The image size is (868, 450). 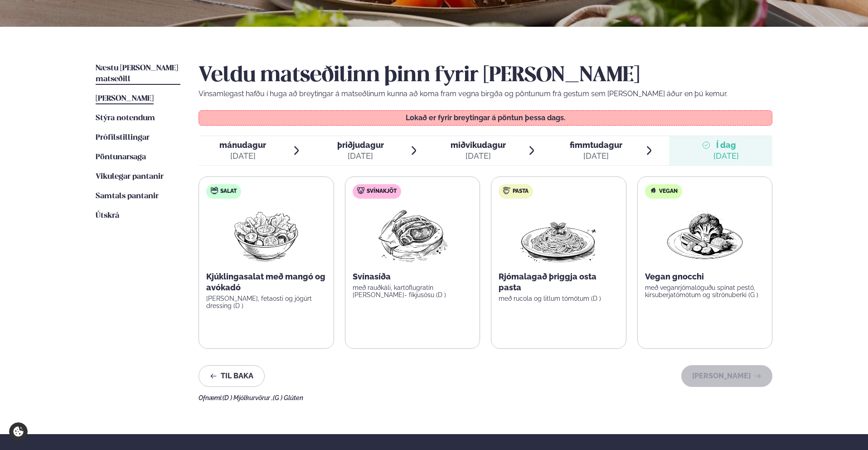 What do you see at coordinates (215, 191) in the screenshot?
I see `img: salad.svg` at bounding box center [215, 191].